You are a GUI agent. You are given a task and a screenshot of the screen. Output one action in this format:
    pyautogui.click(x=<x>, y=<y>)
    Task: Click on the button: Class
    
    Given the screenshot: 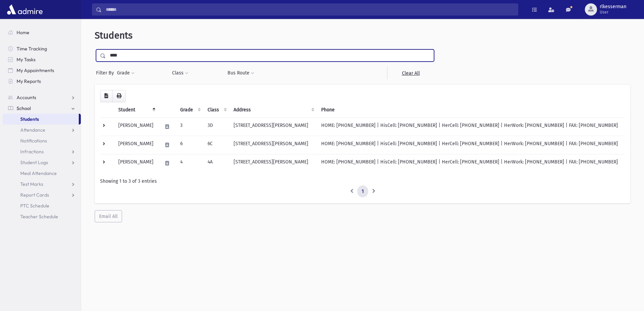 What is the action you would take?
    pyautogui.click(x=180, y=73)
    